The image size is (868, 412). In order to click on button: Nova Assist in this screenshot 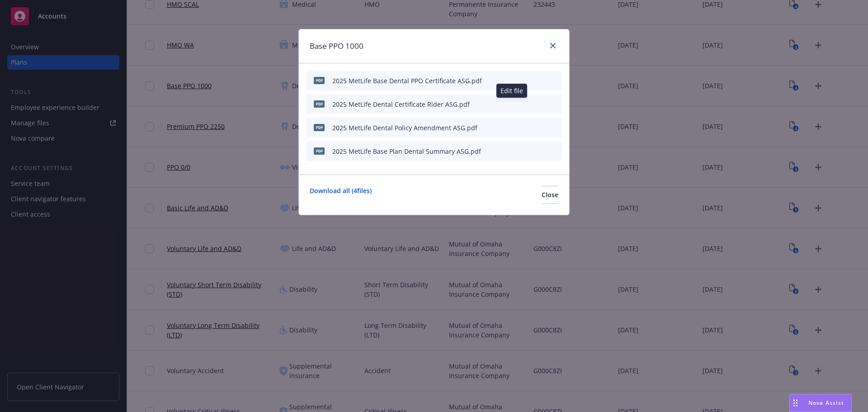, I will do `click(821, 403)`.